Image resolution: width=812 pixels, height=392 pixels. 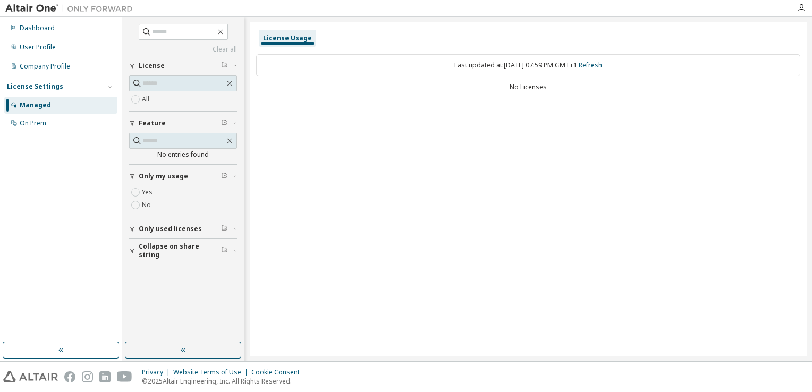 What do you see at coordinates (183, 251) in the screenshot?
I see `button: Collapse on share string` at bounding box center [183, 251].